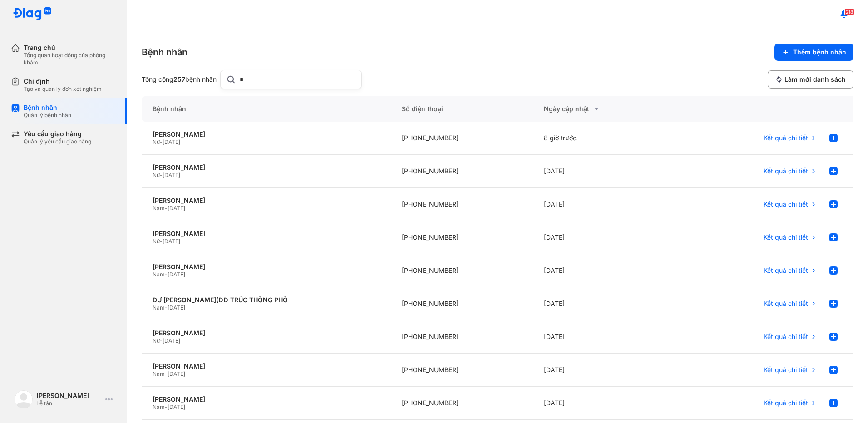 This screenshot has width=868, height=423. I want to click on button: Làm mới danh sách, so click(811, 79).